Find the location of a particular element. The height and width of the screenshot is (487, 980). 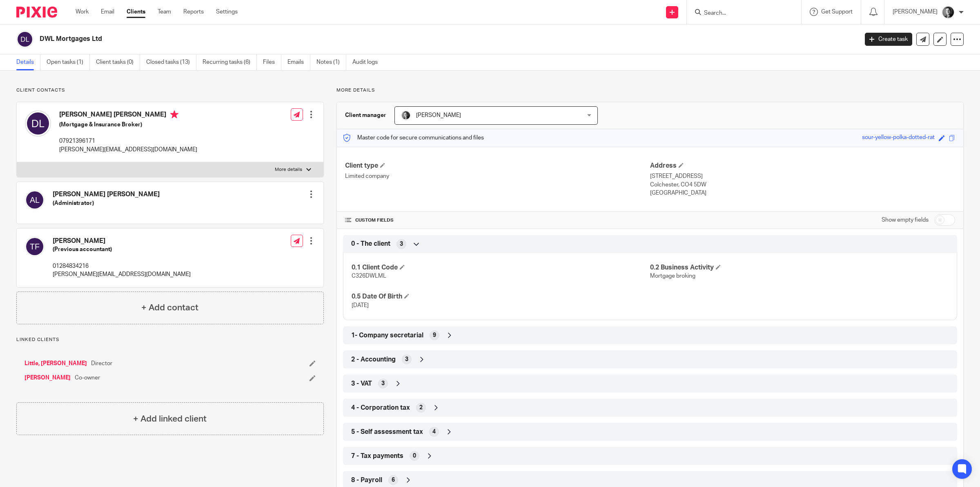

h4: 0.2 Business Activity is located at coordinates (799, 268).